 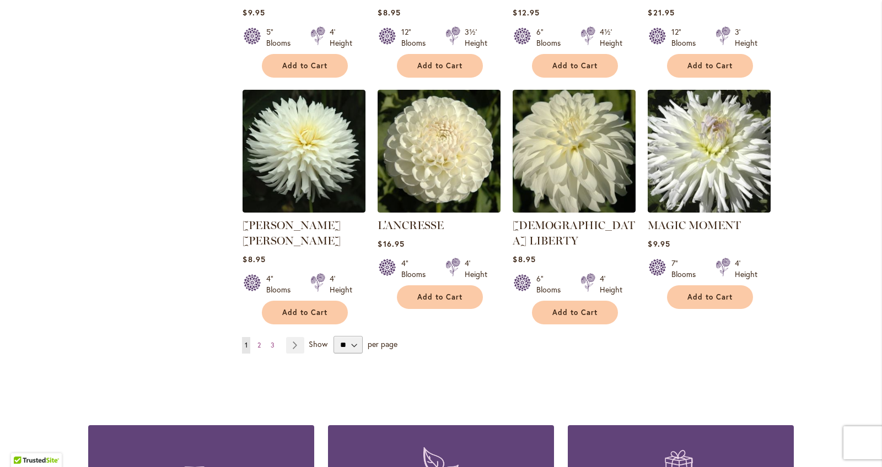 What do you see at coordinates (272, 345) in the screenshot?
I see `span: 3` at bounding box center [272, 345].